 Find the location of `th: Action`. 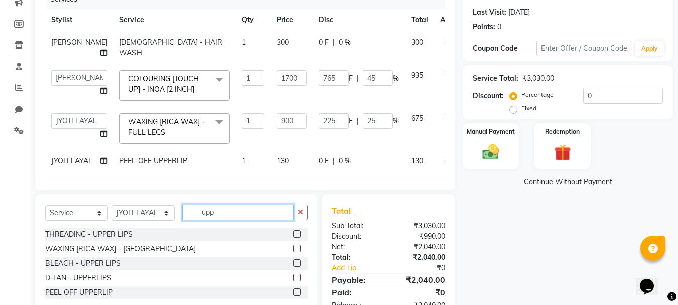

th: Action is located at coordinates (451, 20).